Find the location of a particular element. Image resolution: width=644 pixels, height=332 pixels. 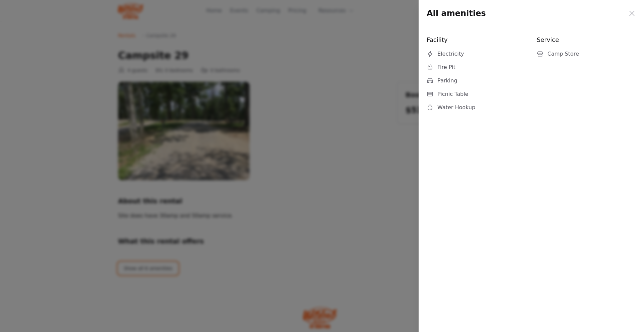

span: Picnic Table is located at coordinates (453, 94).